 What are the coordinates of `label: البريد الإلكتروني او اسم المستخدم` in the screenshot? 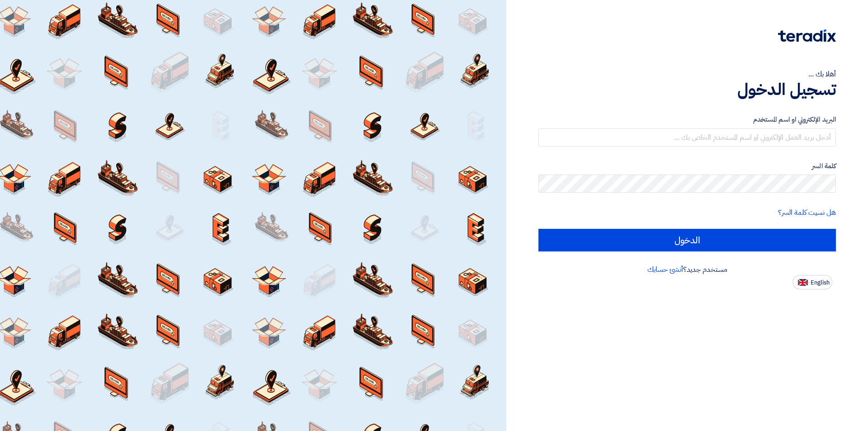 It's located at (687, 119).